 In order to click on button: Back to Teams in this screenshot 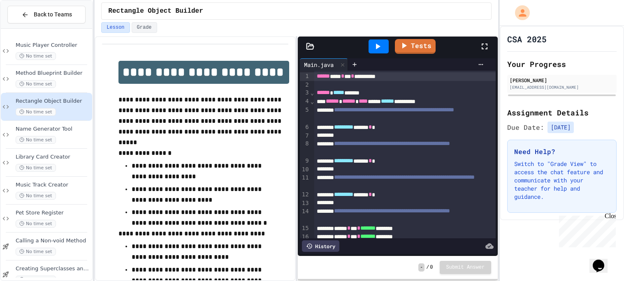, I will do `click(46, 14)`.